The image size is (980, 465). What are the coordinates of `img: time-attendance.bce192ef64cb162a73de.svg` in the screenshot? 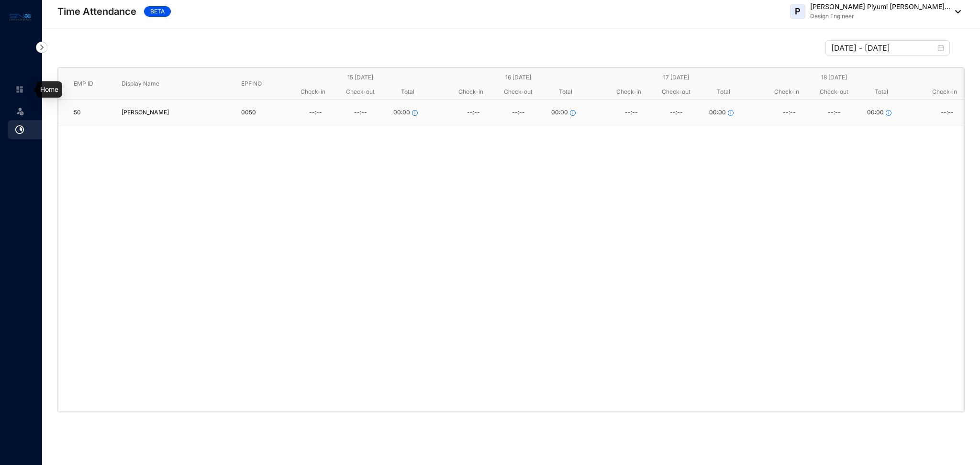 It's located at (20, 130).